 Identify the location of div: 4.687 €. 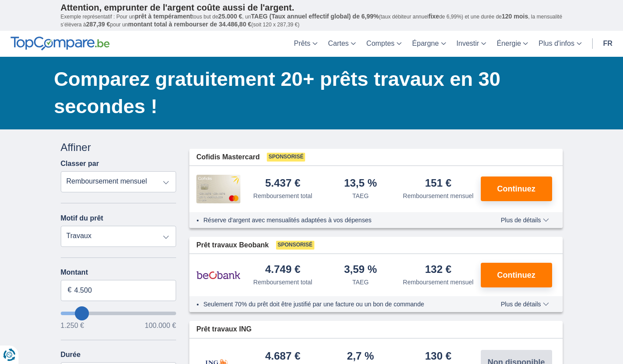
(283, 356).